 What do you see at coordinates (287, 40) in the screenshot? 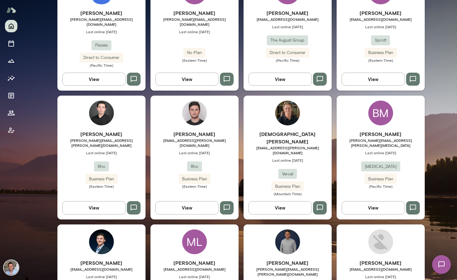
I see `span: The August Group` at bounding box center [287, 40].